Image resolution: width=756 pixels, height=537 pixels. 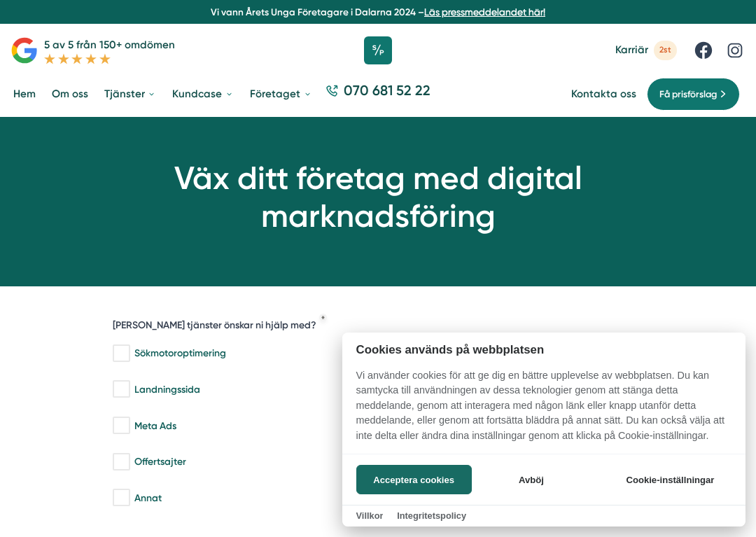 I want to click on button: Acceptera cookies, so click(x=414, y=479).